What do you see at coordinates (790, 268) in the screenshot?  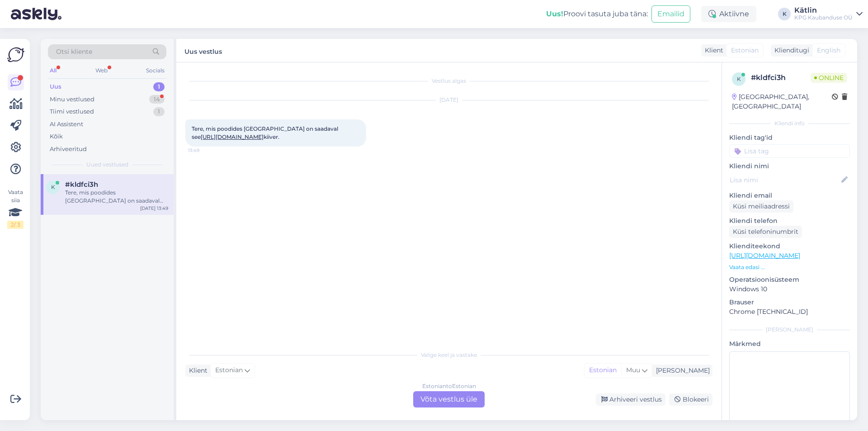 I see `p: Vaata edasi ...` at bounding box center [790, 268].